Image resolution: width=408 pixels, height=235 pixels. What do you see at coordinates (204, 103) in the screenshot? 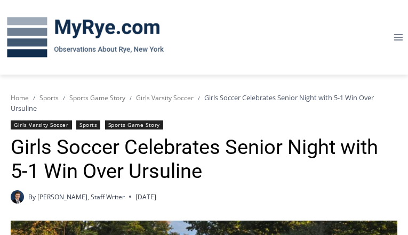
I see `nav: Breadcrumbs` at bounding box center [204, 103].